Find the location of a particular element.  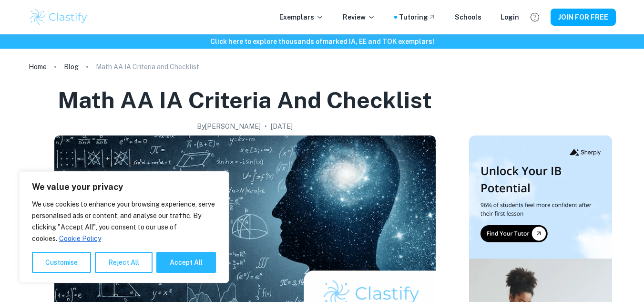

div: Schools is located at coordinates (468, 18).